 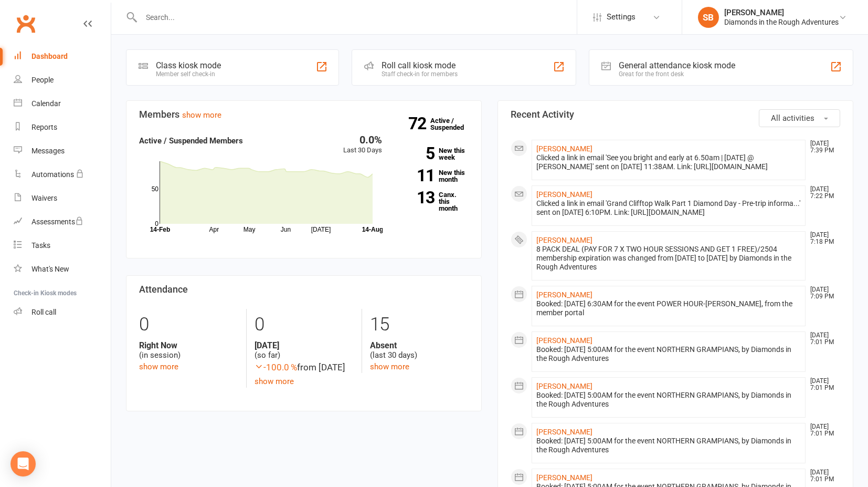 I want to click on div: (so far), so click(x=304, y=350).